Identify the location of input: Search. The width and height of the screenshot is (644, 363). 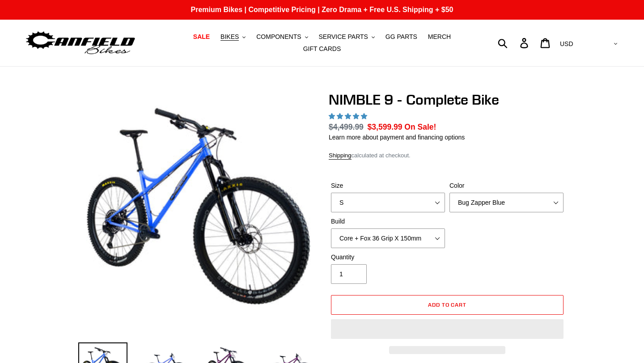
(514, 43).